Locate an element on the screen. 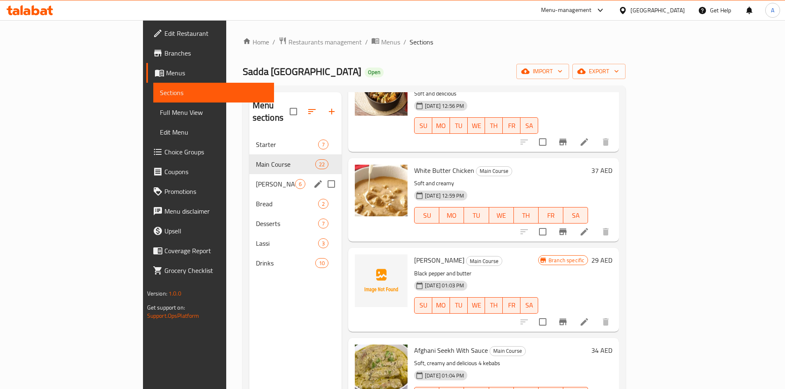 The image size is (785, 389). button: export is located at coordinates (599, 71).